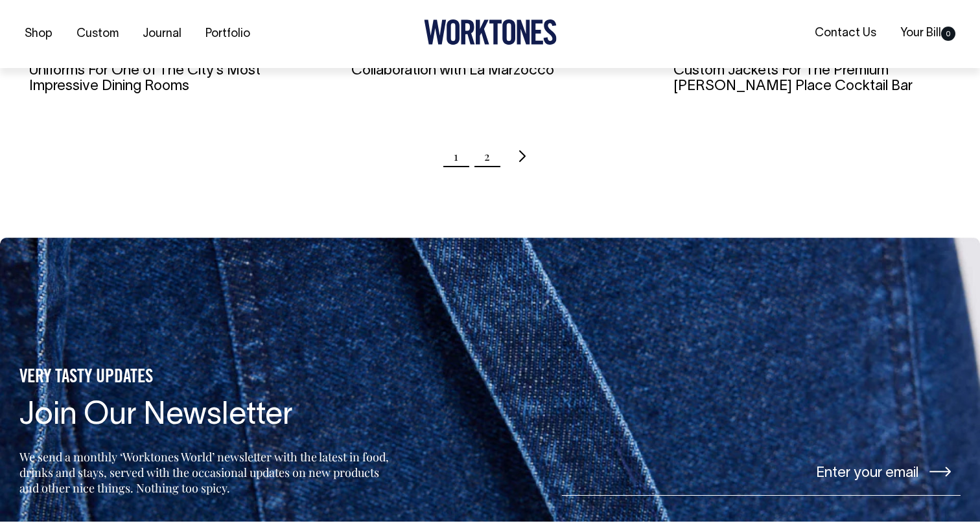 The width and height of the screenshot is (980, 532). What do you see at coordinates (38, 33) in the screenshot?
I see `a: Shop` at bounding box center [38, 33].